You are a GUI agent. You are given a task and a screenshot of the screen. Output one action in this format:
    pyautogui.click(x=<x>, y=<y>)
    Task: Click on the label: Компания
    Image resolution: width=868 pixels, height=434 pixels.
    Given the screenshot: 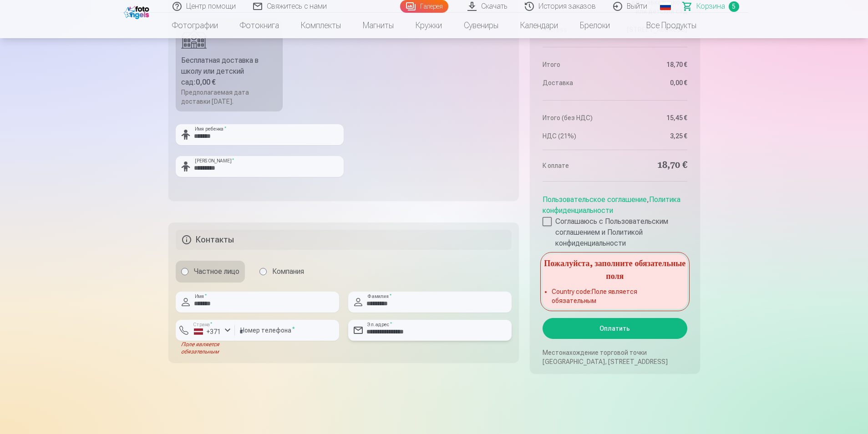 What is the action you would take?
    pyautogui.click(x=281, y=271)
    